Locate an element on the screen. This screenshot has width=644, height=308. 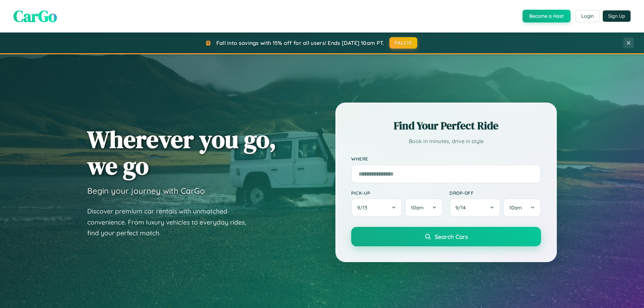
p: Book in minutes, drive in style is located at coordinates (446, 141).